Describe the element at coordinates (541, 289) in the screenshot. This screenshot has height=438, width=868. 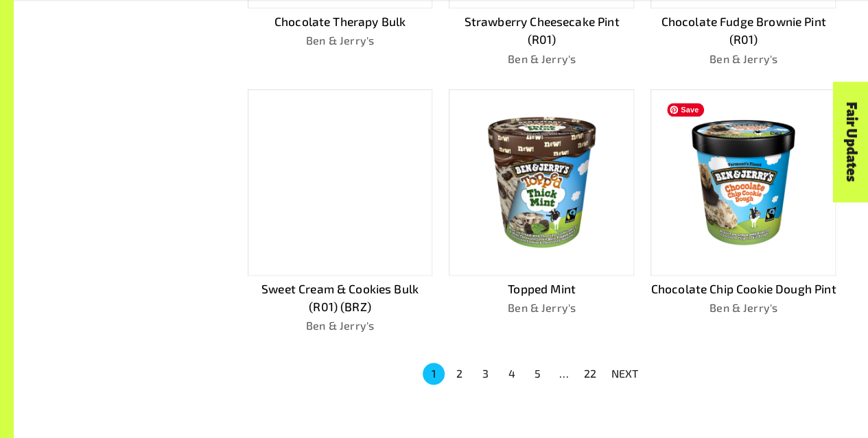
I see `p: Topped Mint` at that location.